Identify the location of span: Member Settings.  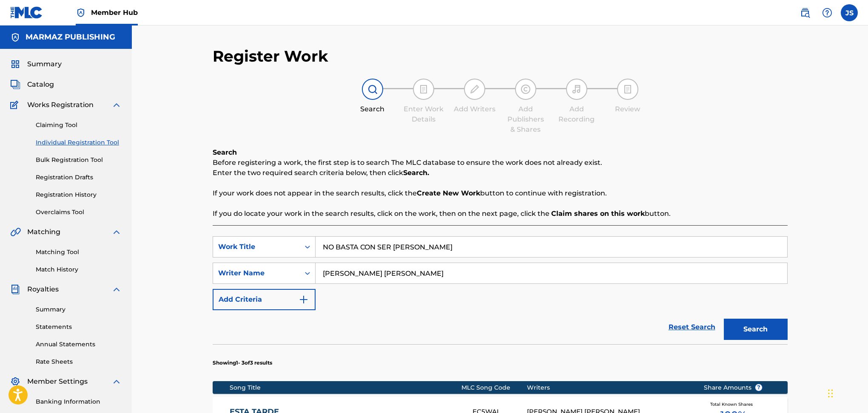
(58, 381).